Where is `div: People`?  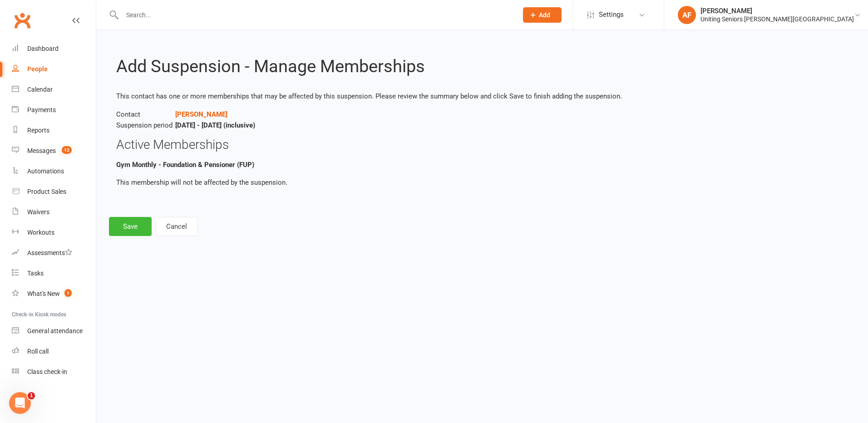 div: People is located at coordinates (37, 69).